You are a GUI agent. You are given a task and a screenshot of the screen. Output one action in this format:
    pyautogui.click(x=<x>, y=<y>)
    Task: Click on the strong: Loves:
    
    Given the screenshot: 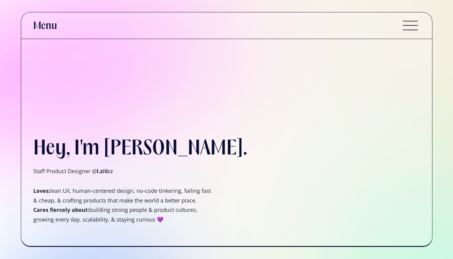 What is the action you would take?
    pyautogui.click(x=42, y=191)
    